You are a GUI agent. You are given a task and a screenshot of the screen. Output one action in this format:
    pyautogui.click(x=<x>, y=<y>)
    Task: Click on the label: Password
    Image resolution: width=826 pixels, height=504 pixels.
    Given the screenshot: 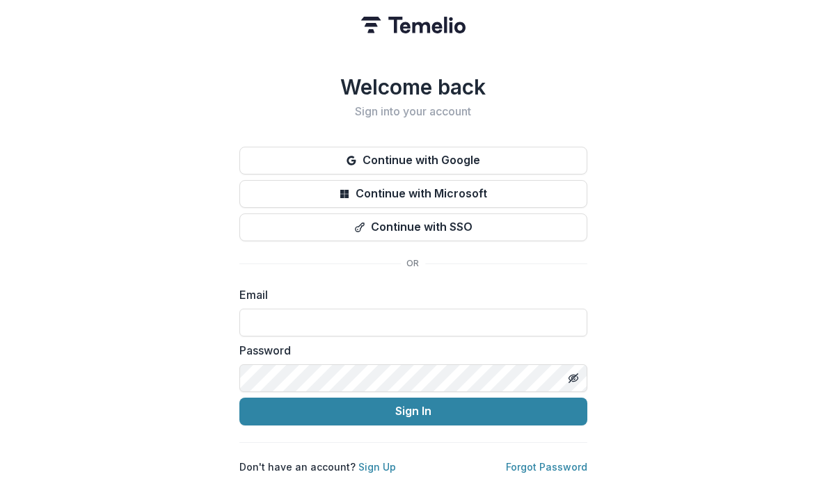 What is the action you would take?
    pyautogui.click(x=409, y=351)
    